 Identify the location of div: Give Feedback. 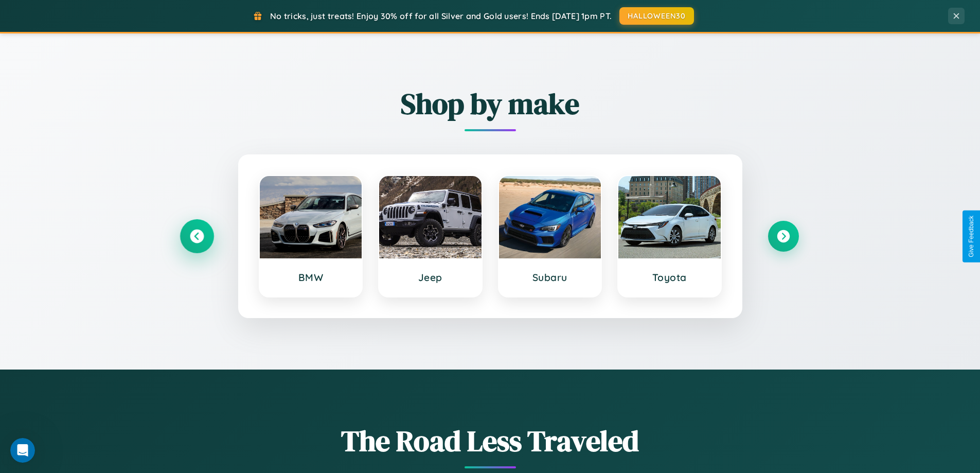
(972, 236).